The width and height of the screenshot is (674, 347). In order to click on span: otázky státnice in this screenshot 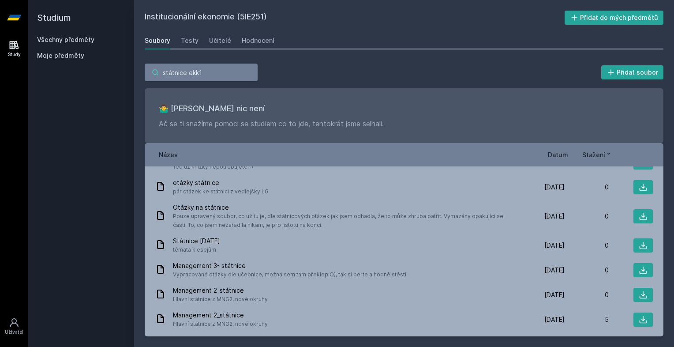, I will do `click(220, 183)`.